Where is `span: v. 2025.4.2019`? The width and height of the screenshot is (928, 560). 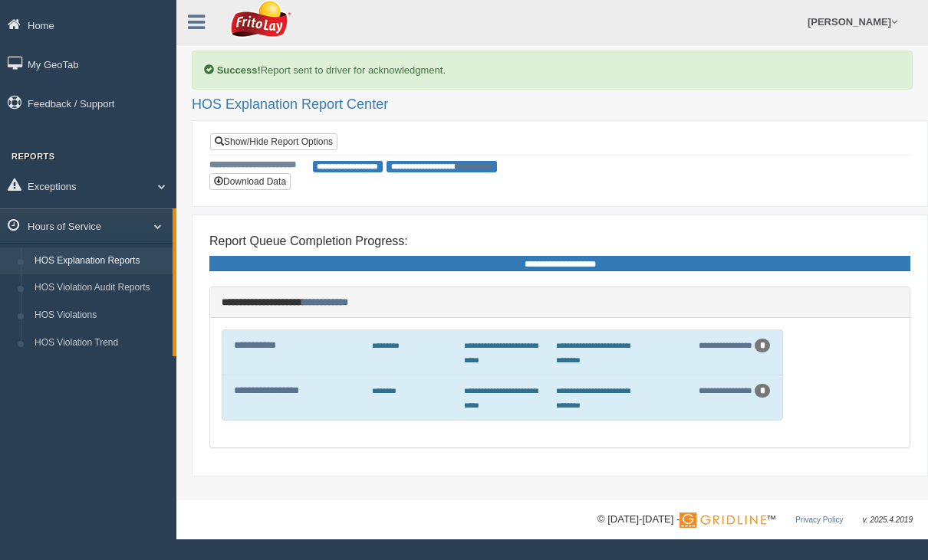
span: v. 2025.4.2019 is located at coordinates (887, 519).